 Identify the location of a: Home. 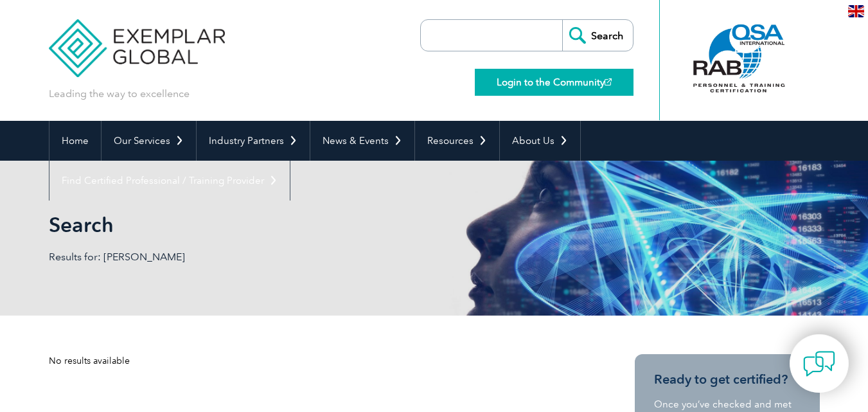
(75, 141).